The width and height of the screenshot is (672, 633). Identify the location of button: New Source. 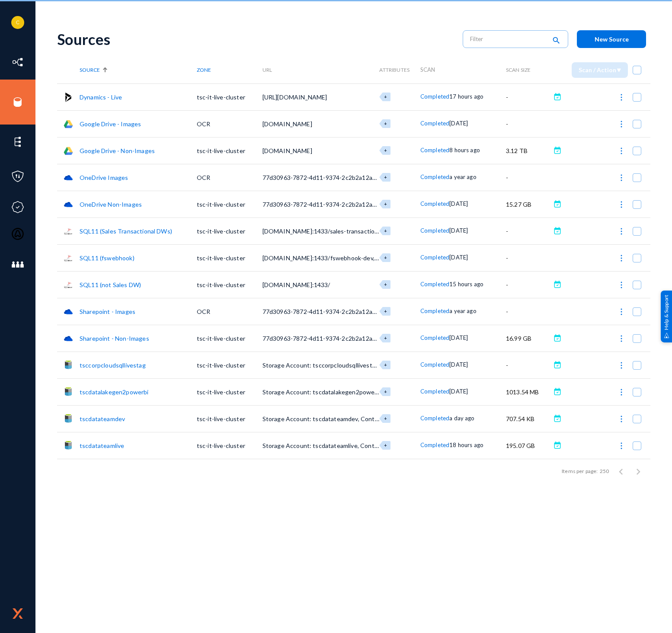
(612, 39).